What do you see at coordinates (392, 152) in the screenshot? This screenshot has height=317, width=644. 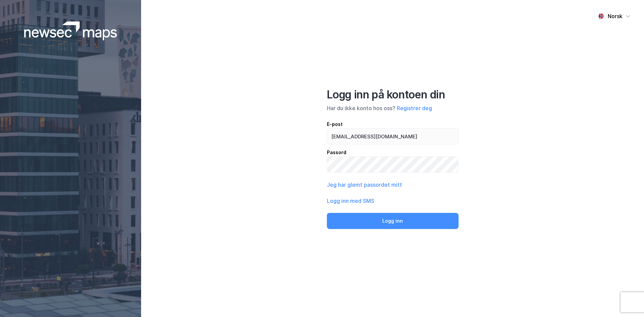 I see `div: Passord` at bounding box center [392, 152].